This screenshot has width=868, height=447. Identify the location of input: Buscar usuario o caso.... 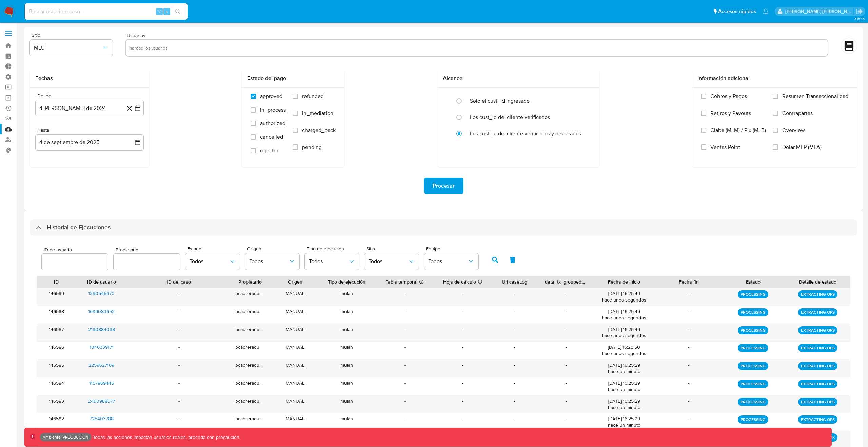
(106, 12).